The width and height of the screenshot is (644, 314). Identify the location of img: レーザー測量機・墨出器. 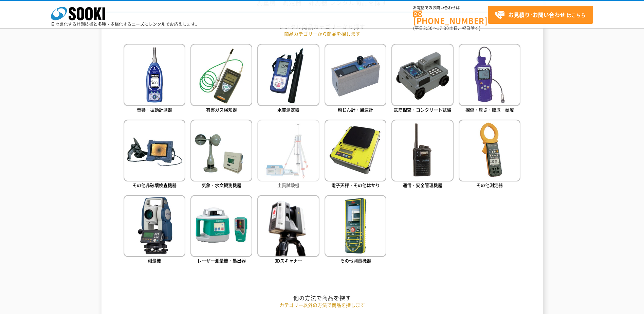
(221, 226).